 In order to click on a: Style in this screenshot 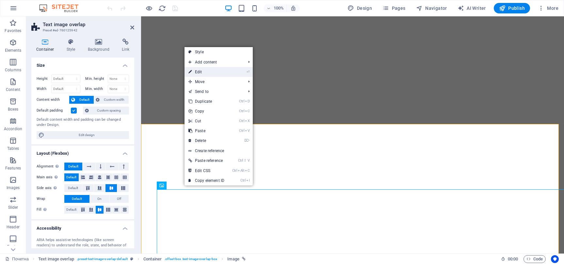, I will do `click(219, 52)`.